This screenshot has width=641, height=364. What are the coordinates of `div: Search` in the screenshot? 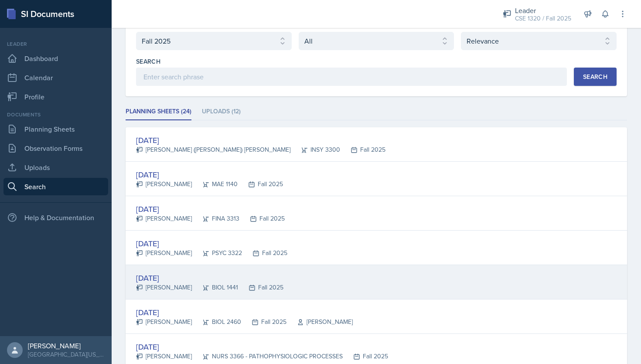 It's located at (595, 77).